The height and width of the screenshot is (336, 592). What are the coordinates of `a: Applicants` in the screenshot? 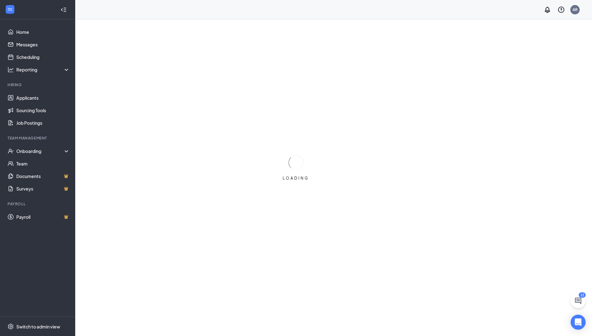 It's located at (43, 98).